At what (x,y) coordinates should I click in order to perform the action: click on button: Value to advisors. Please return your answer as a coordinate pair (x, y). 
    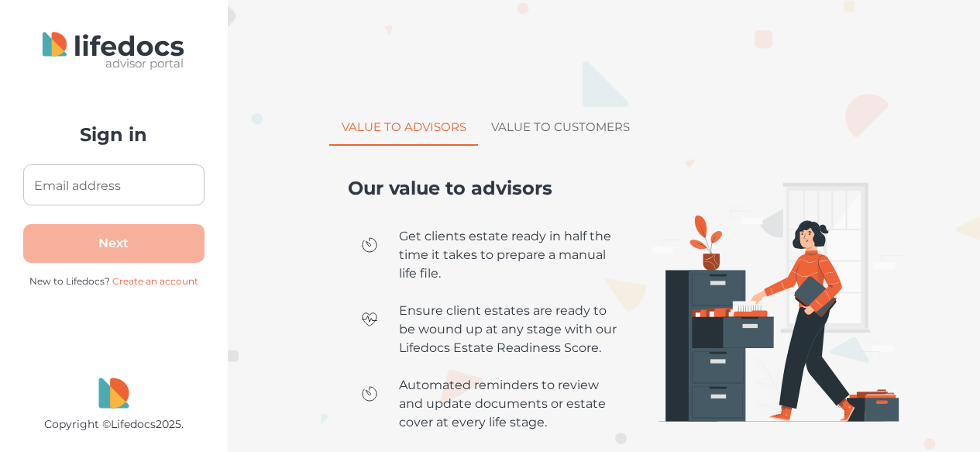
    Looking at the image, I should click on (403, 127).